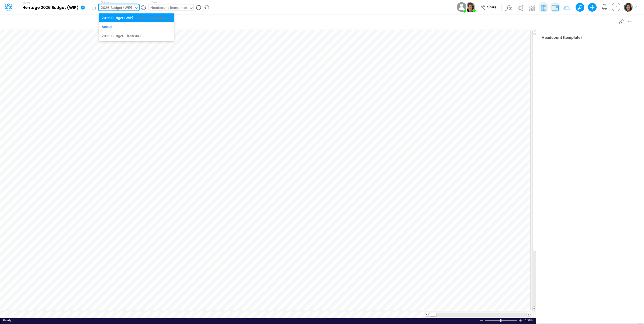 This screenshot has width=644, height=324. I want to click on div: 2025 Budget, so click(112, 36).